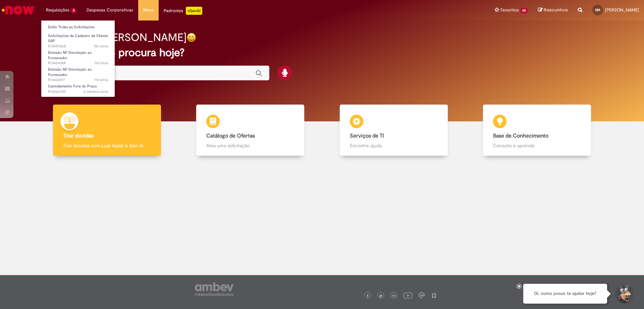 The width and height of the screenshot is (644, 309). What do you see at coordinates (553, 10) in the screenshot?
I see `a: Rascunhos` at bounding box center [553, 10].